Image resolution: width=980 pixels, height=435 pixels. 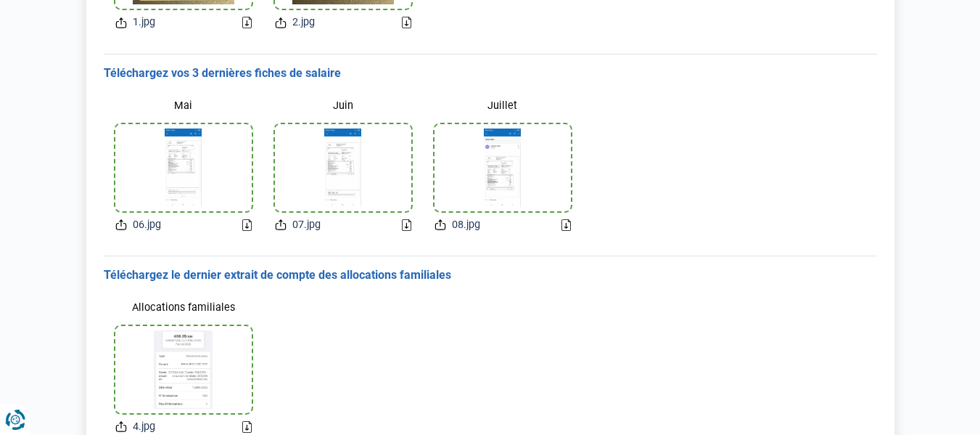 What do you see at coordinates (183, 370) in the screenshot?
I see `img: bankStatementSpecificfamilyAllowancesFile` at bounding box center [183, 370].